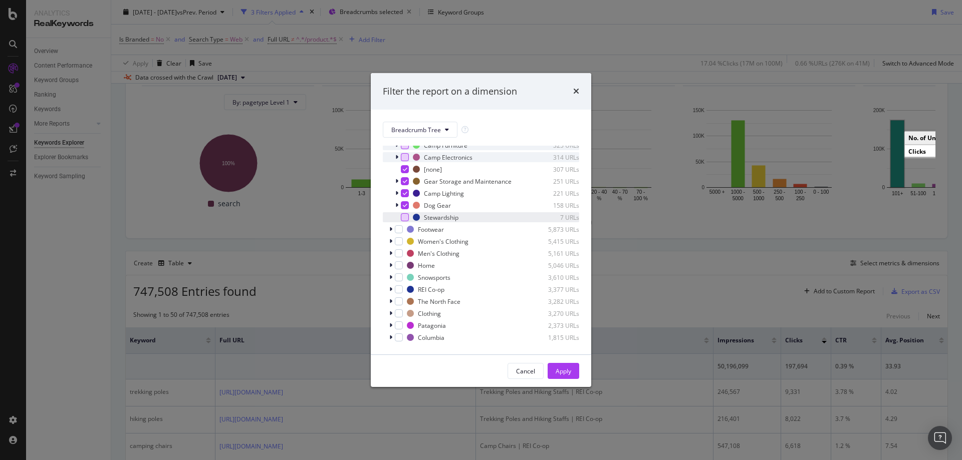  I want to click on div: Men's Clothing, so click(438, 253).